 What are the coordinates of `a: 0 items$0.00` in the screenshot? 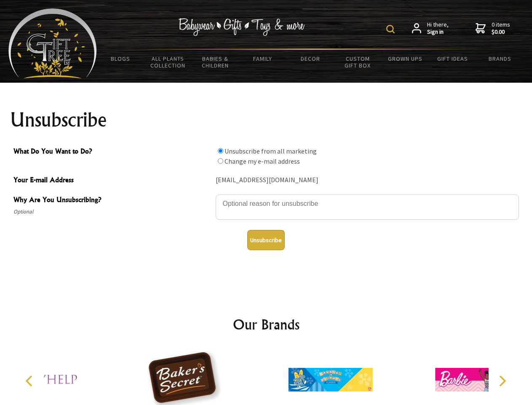 It's located at (493, 28).